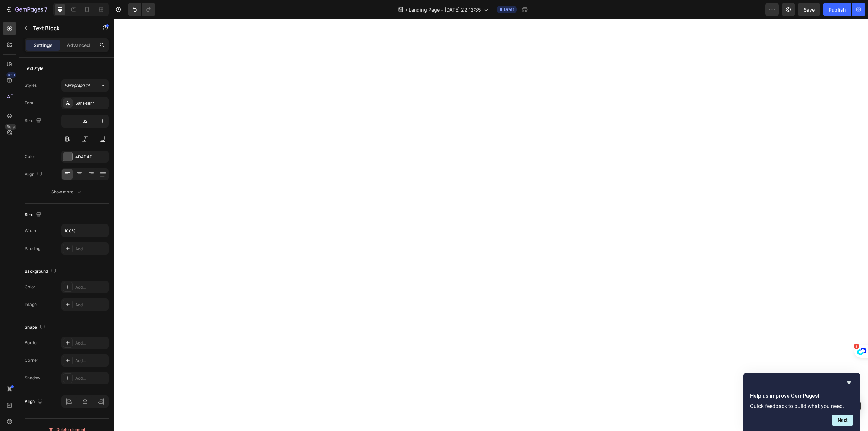 The height and width of the screenshot is (431, 868). I want to click on button: Save, so click(809, 10).